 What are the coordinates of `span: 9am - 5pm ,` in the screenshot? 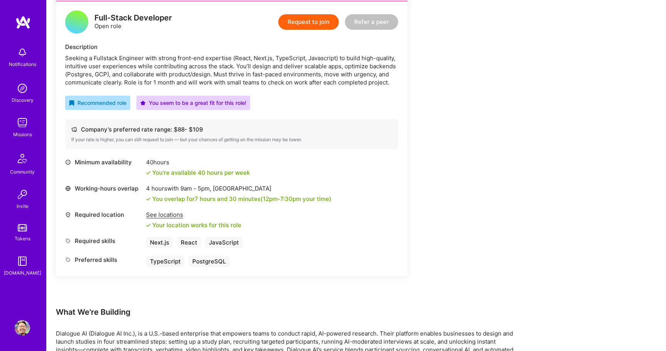 It's located at (196, 188).